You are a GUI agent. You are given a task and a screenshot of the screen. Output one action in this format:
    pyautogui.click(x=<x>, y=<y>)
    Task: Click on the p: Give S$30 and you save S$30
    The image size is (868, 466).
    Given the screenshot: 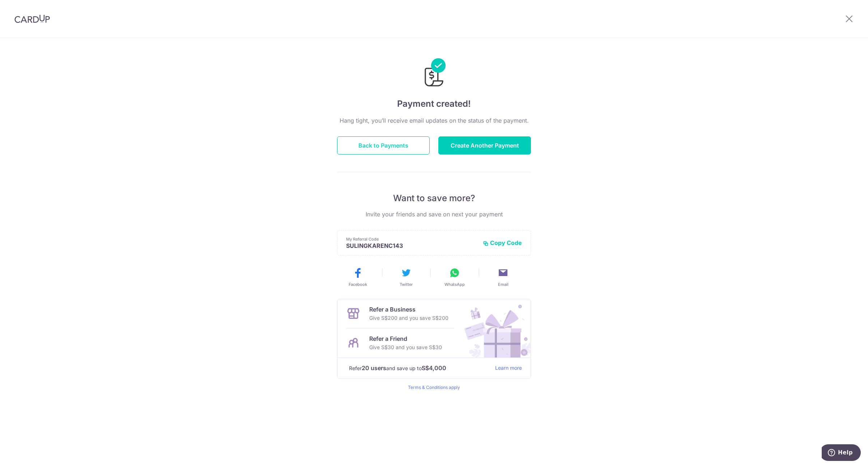 What is the action you would take?
    pyautogui.click(x=405, y=347)
    